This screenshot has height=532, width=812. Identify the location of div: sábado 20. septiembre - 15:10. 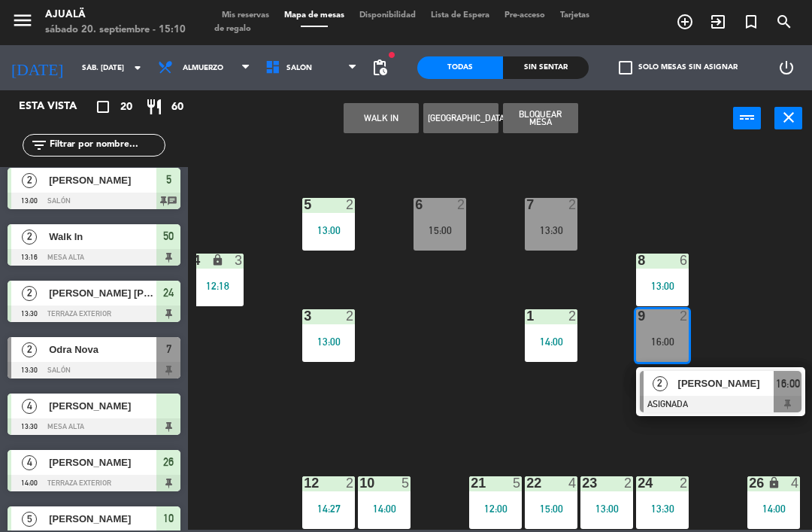
(115, 30).